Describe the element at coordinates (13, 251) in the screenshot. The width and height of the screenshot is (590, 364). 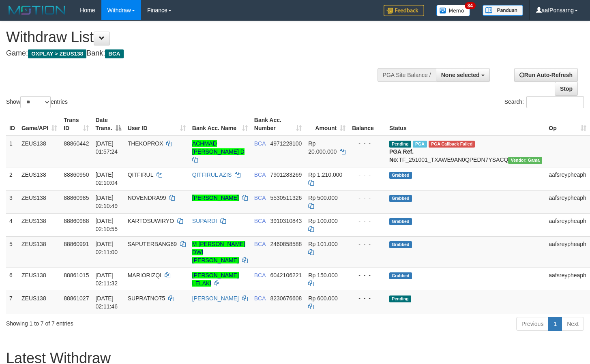
I see `td: 5` at that location.